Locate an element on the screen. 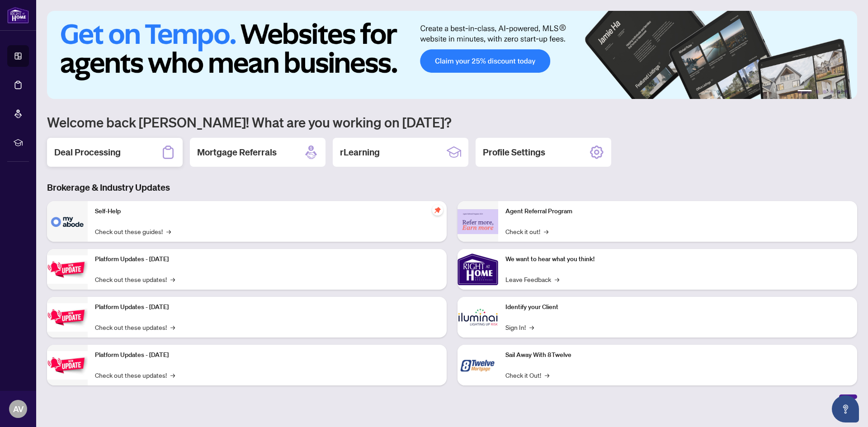 This screenshot has width=868, height=427. img: Identify your Client is located at coordinates (478, 318).